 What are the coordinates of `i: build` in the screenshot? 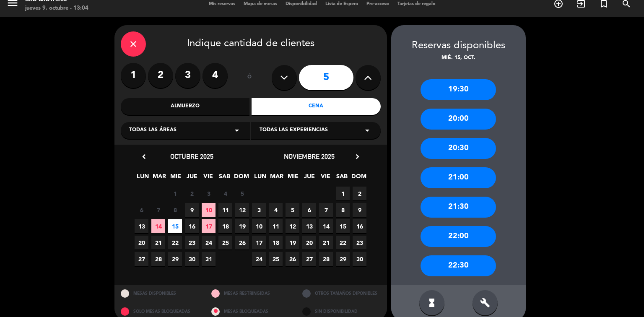 It's located at (485, 302).